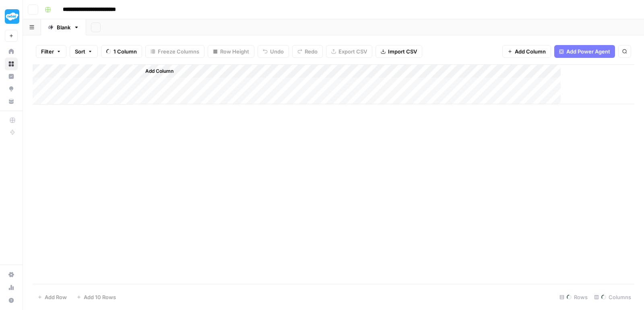 The image size is (644, 310). I want to click on button: Add 10 Rows, so click(96, 297).